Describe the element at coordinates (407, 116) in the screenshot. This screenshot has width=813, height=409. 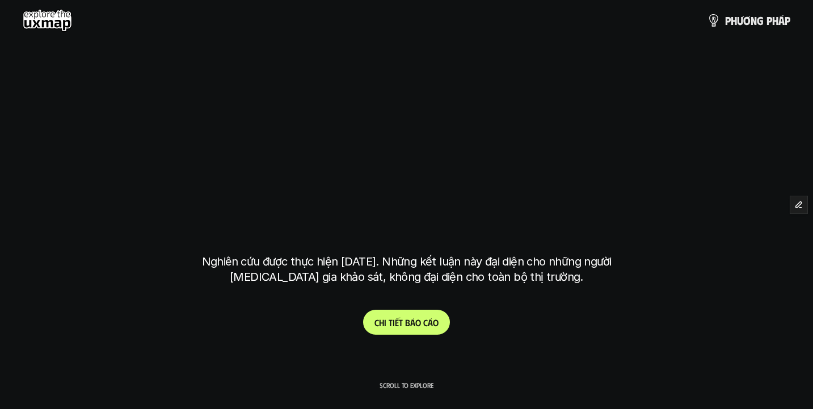
I see `h1: phạm vi công việc của` at that location.